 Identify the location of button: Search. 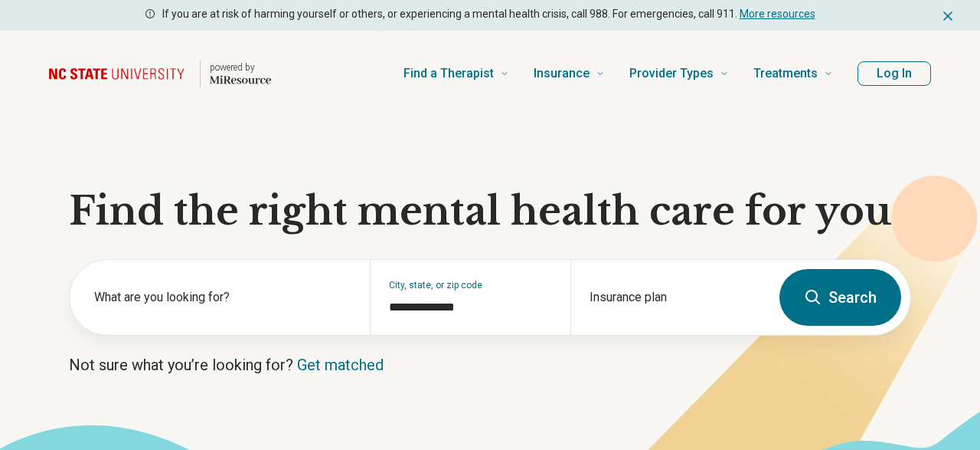
(840, 298).